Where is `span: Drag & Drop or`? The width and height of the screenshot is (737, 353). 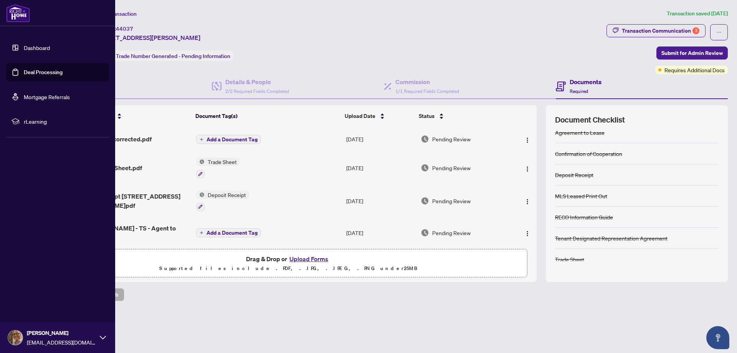
span: Drag & Drop or is located at coordinates (288, 259).